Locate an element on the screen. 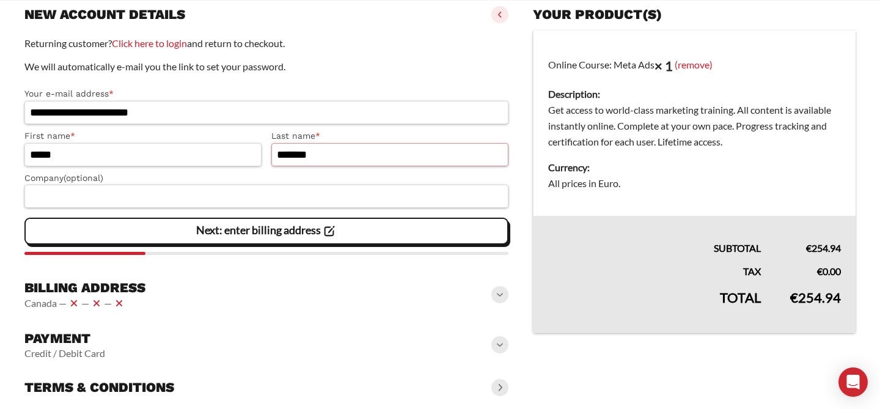  span: (optional) is located at coordinates (83, 178).